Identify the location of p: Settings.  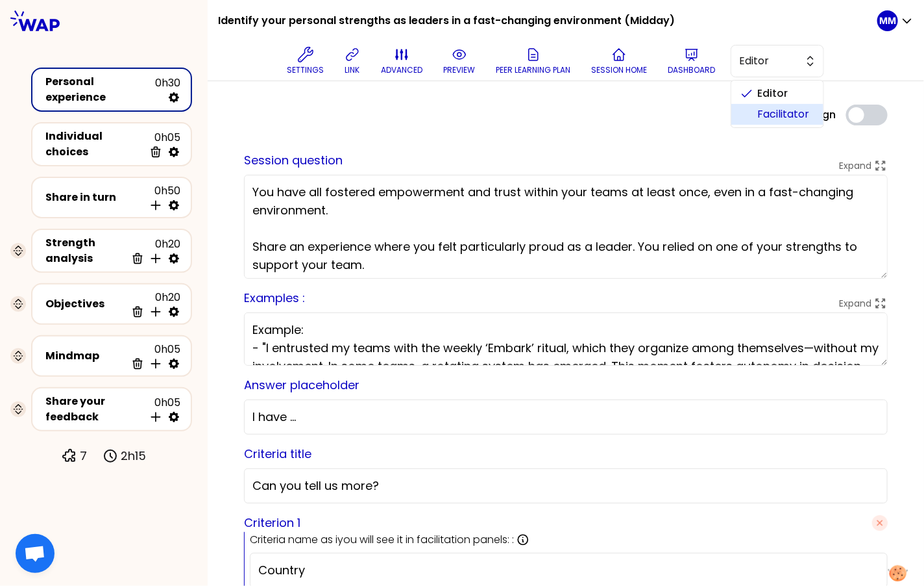
(305, 70).